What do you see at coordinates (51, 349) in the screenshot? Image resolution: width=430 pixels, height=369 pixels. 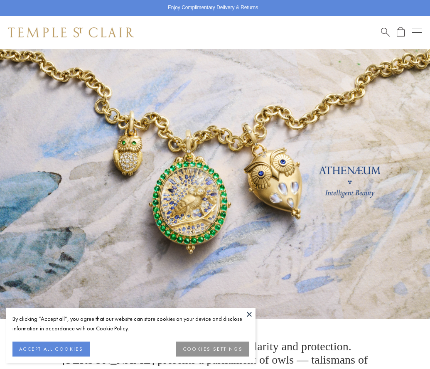 I see `button: ACCEPT ALL COOKIES` at bounding box center [51, 349].